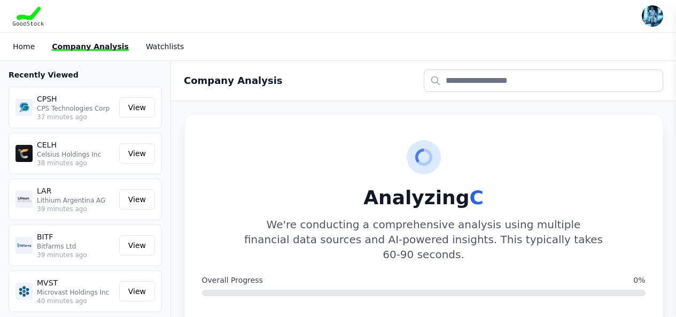  What do you see at coordinates (24, 153) in the screenshot?
I see `img: CELH` at bounding box center [24, 153].